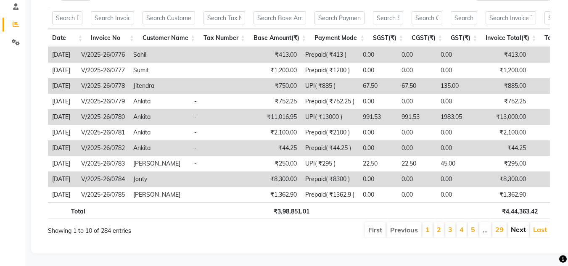 This screenshot has width=568, height=266. What do you see at coordinates (330, 101) in the screenshot?
I see `td: Prepaid( ₹752.25 )` at bounding box center [330, 101].